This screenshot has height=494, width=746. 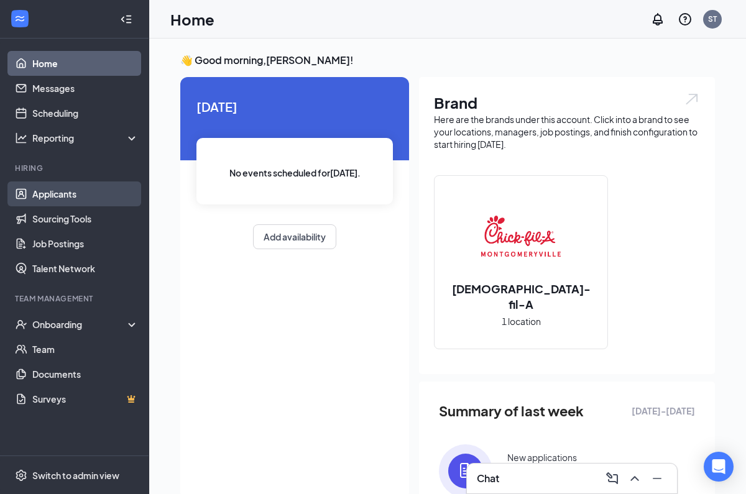 I want to click on button: ComposeMessage, so click(x=612, y=479).